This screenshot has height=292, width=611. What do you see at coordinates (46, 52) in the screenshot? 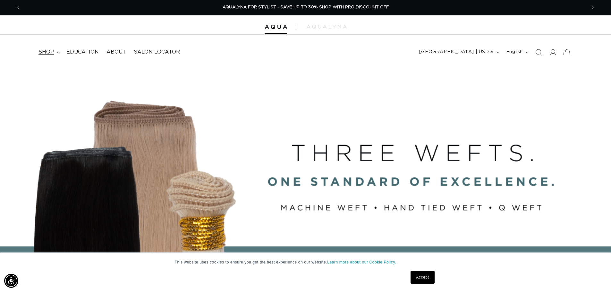
I see `span: shop` at bounding box center [46, 52].